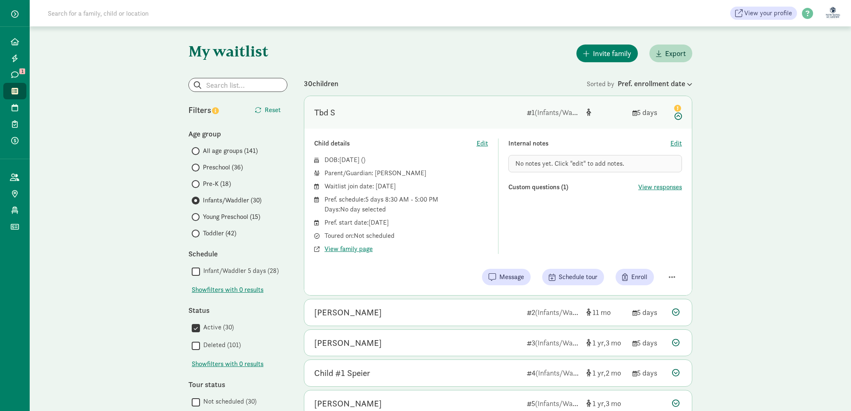 The height and width of the screenshot is (411, 851). Describe the element at coordinates (223, 167) in the screenshot. I see `span: Preschool (36)` at that location.